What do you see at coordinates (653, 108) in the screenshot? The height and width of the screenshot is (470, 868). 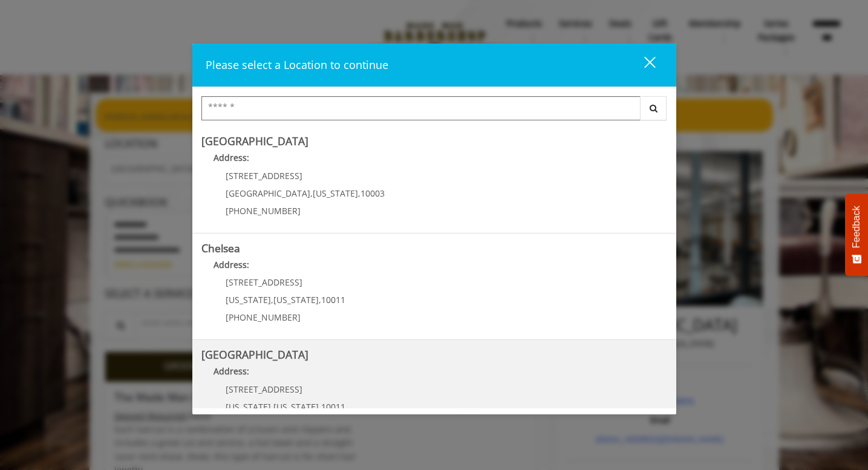 I see `i: Search button` at bounding box center [653, 108].